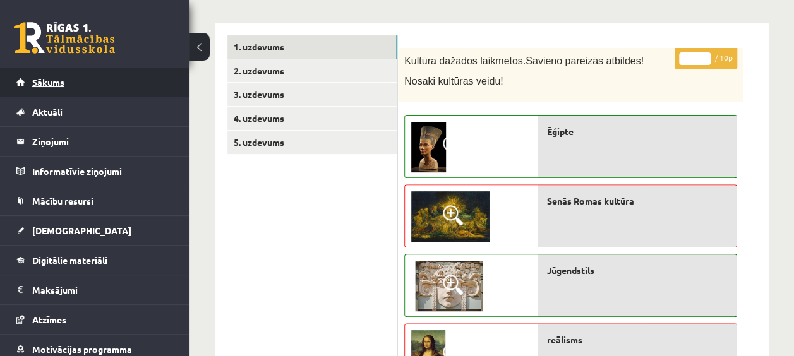 The height and width of the screenshot is (356, 794). I want to click on a: Informatīvie ziņojumi, so click(95, 171).